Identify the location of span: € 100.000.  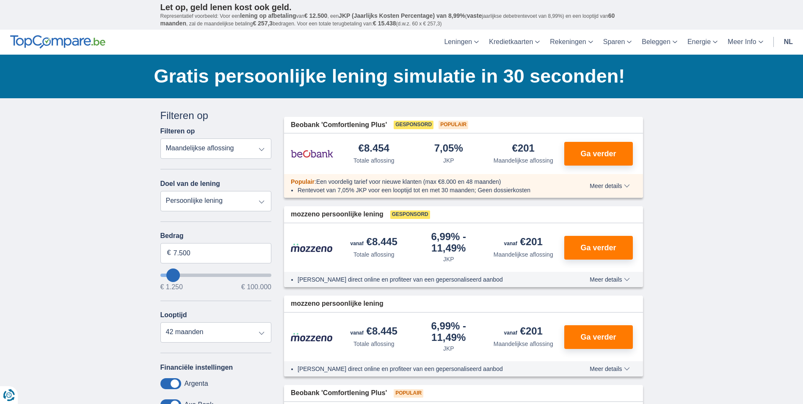
(256, 287).